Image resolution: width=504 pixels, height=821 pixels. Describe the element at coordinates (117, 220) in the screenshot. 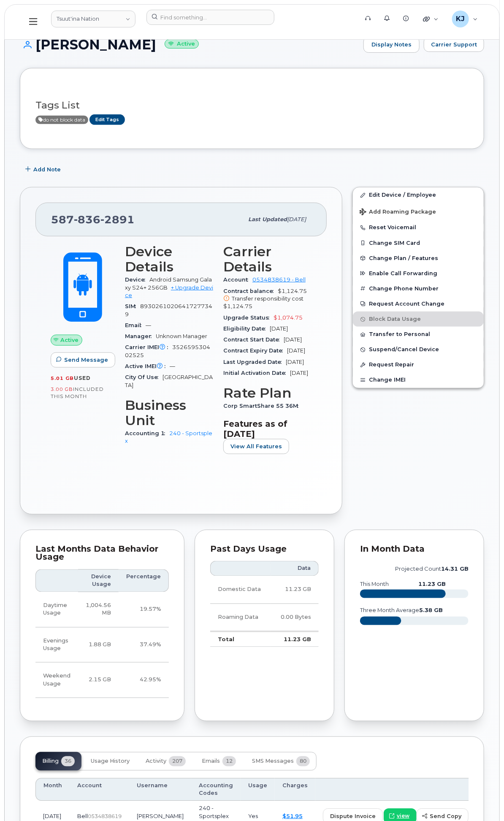

I see `span: 2891` at that location.